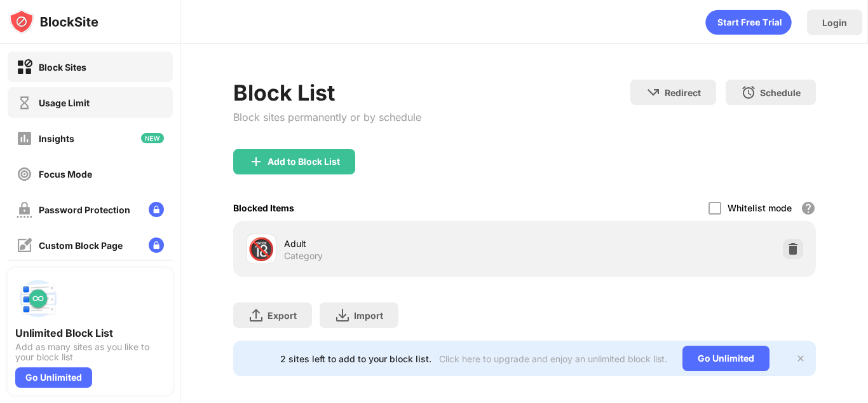 Image resolution: width=868 pixels, height=403 pixels. What do you see at coordinates (64, 103) in the screenshot?
I see `div: Usage Limit` at bounding box center [64, 103].